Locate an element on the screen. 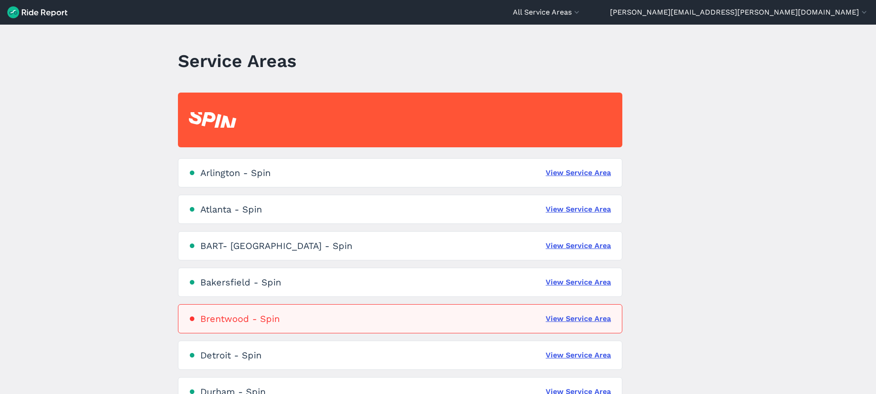 The width and height of the screenshot is (876, 394). img: Spin is located at coordinates (213, 120).